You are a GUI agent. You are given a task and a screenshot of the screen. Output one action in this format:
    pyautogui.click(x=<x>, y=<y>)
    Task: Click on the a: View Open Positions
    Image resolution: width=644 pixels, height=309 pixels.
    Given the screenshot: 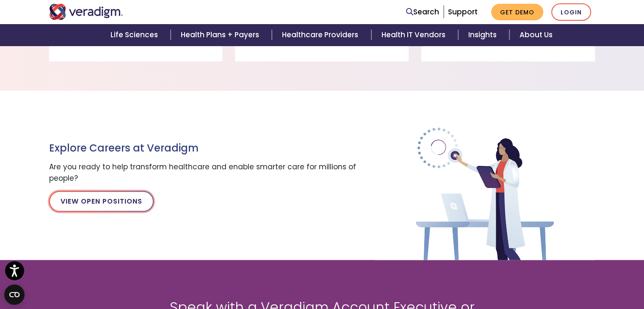 What is the action you would take?
    pyautogui.click(x=101, y=201)
    